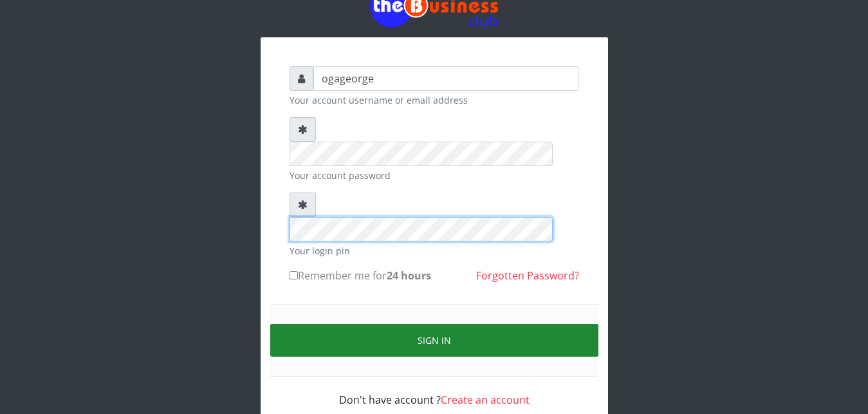  I want to click on div: Don't have account ?, so click(434, 392).